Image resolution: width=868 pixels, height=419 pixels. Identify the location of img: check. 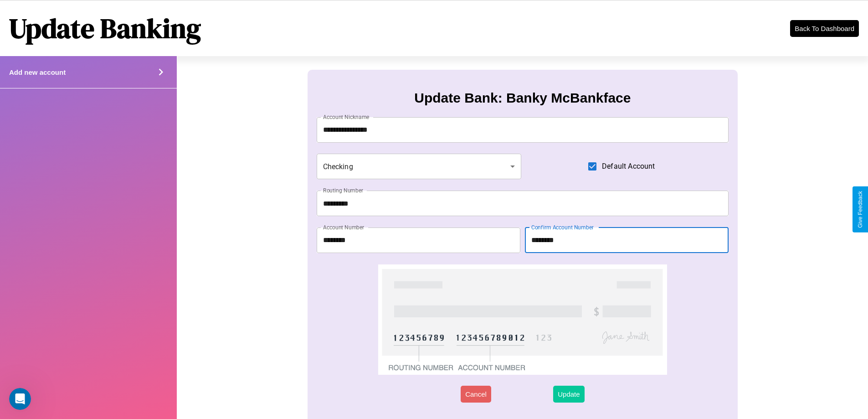
(522, 320).